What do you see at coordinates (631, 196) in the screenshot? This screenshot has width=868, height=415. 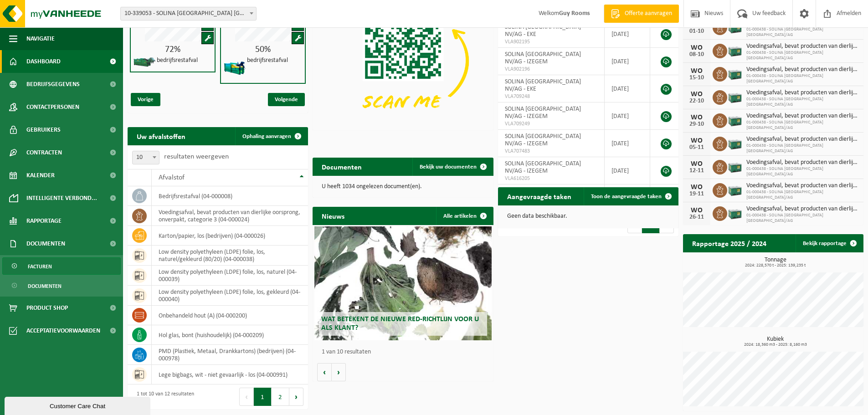 I see `a: Toon de aangevraagde taken` at bounding box center [631, 196].